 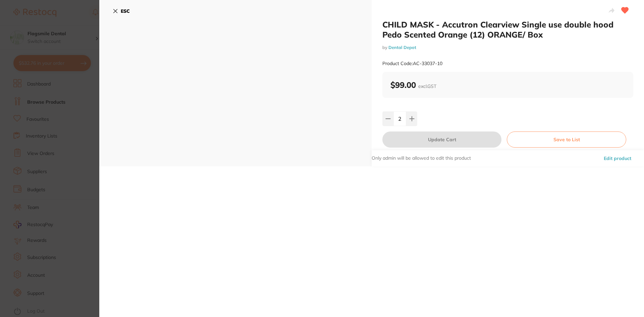 I want to click on button: Update Cart, so click(x=442, y=140).